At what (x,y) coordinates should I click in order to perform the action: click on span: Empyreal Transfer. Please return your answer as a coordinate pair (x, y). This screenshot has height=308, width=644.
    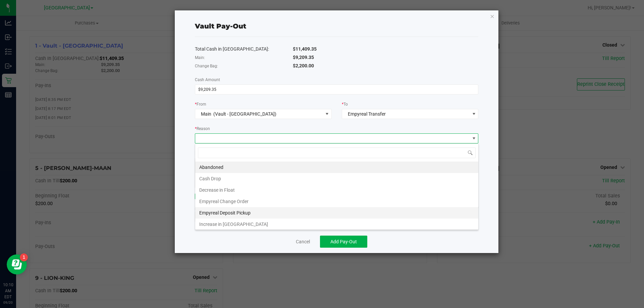
    Looking at the image, I should click on (367, 114).